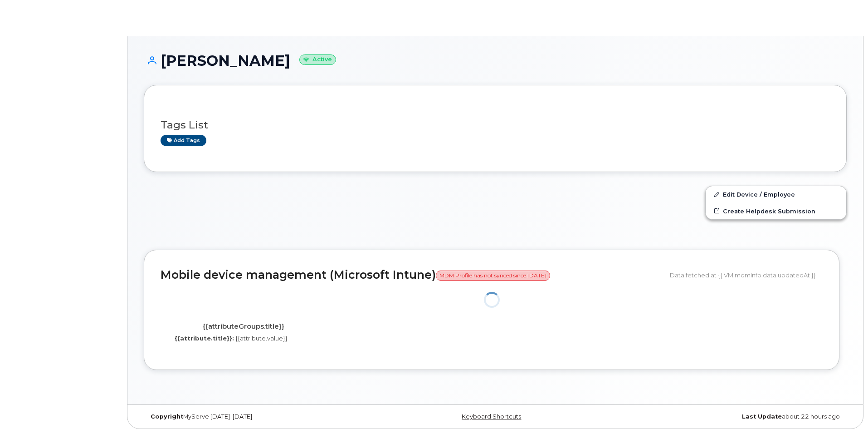 The image size is (868, 429). What do you see at coordinates (746, 275) in the screenshot?
I see `div: Data fetched at {{ VM.mdmInfo.data.updatedAt }}` at bounding box center [746, 275].